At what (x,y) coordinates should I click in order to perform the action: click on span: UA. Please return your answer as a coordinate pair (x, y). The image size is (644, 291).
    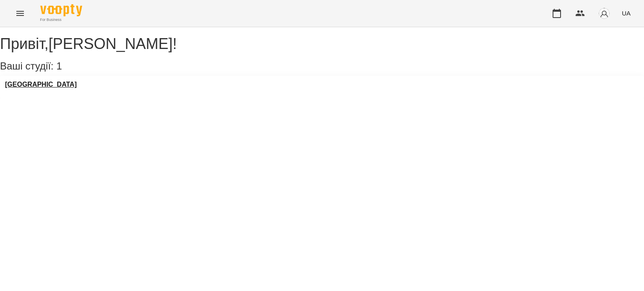
    Looking at the image, I should click on (626, 13).